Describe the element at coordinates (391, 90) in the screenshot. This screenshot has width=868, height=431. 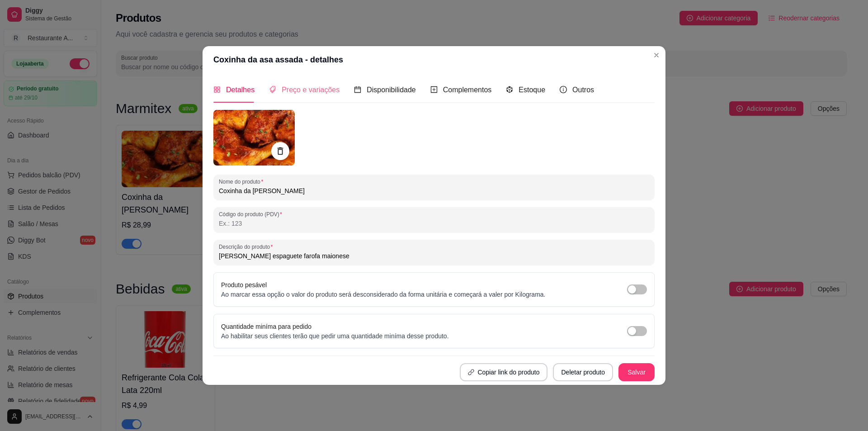
I see `span: Disponibilidade` at that location.